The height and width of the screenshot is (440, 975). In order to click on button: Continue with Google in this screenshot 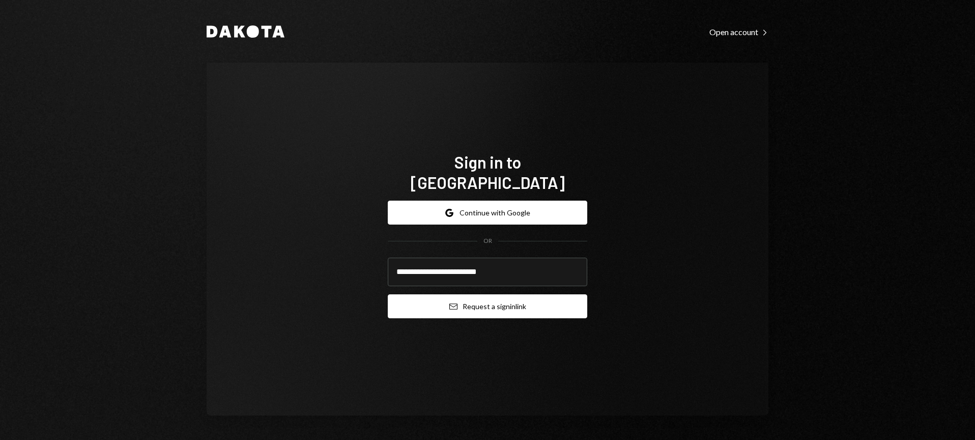, I will do `click(488, 212)`.